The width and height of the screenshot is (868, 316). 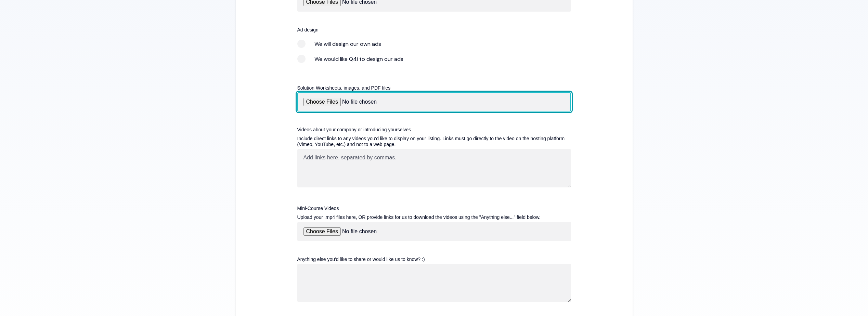 I want to click on span: Solution Worksheets, images, and PDF files, so click(x=344, y=88).